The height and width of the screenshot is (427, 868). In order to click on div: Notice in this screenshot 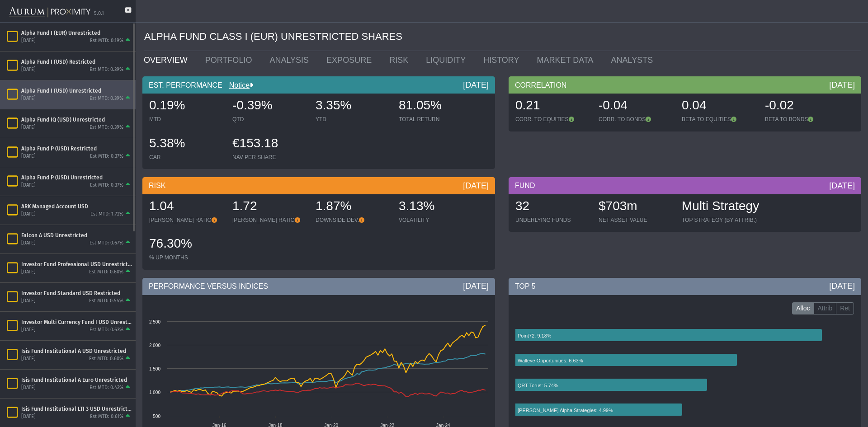, I will do `click(238, 85)`.